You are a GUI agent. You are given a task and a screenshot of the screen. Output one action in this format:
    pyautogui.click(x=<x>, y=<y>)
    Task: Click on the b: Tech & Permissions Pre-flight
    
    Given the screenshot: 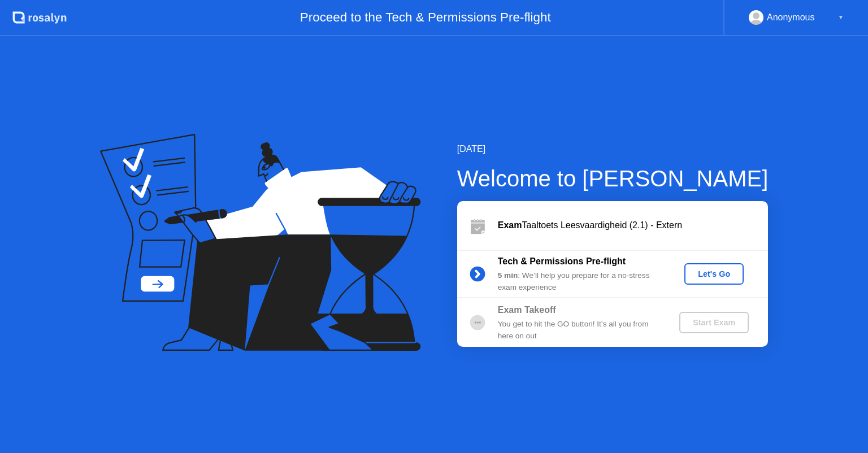 What is the action you would take?
    pyautogui.click(x=562, y=261)
    